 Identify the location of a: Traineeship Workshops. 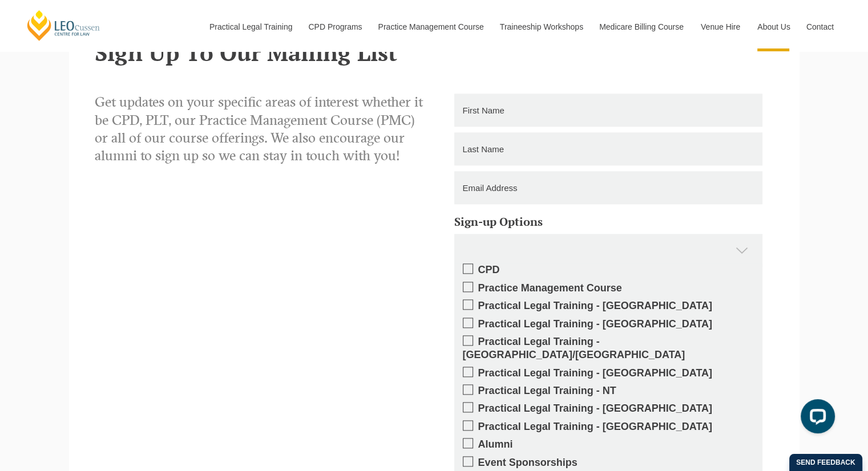
(541, 27).